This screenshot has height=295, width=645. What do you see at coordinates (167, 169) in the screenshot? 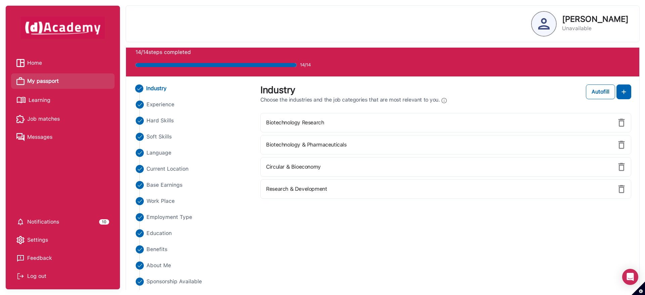
I see `span: Current Location` at bounding box center [167, 169].